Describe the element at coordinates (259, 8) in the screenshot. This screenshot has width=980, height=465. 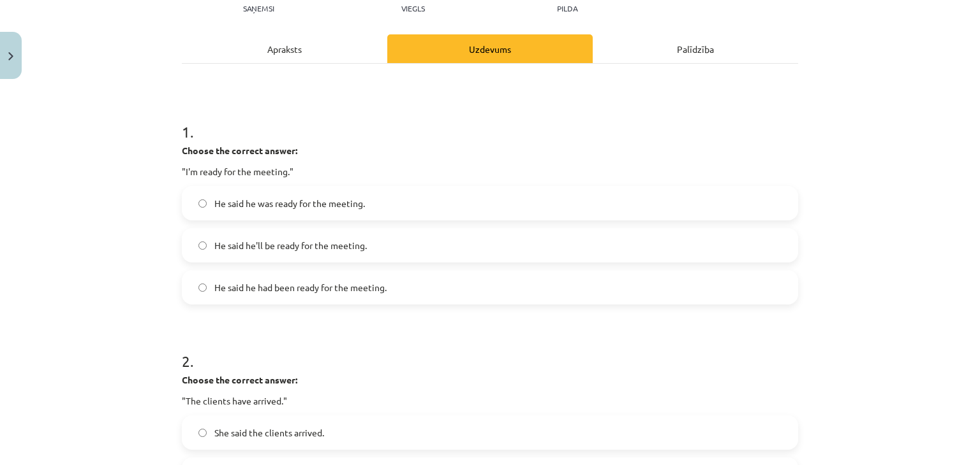
I see `p: Saņemsi` at that location.